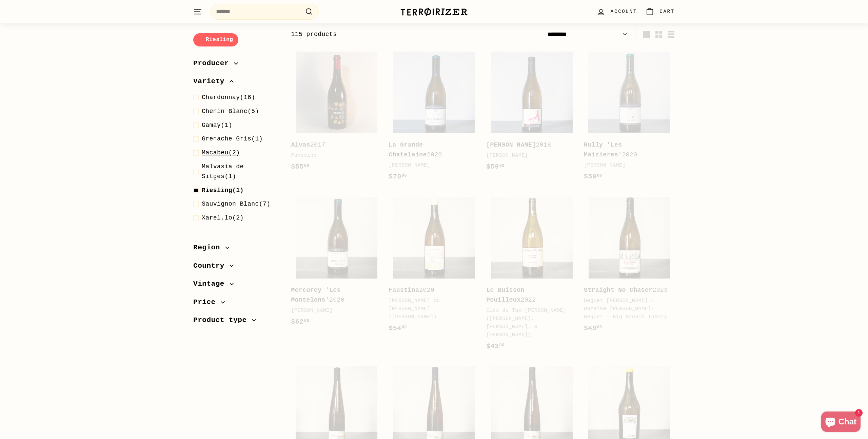  What do you see at coordinates (211, 266) in the screenshot?
I see `span: Country` at bounding box center [211, 266].